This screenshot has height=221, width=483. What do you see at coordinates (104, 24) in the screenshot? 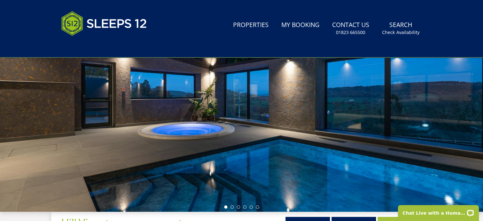
I see `img: Sleeps 12` at bounding box center [104, 24].